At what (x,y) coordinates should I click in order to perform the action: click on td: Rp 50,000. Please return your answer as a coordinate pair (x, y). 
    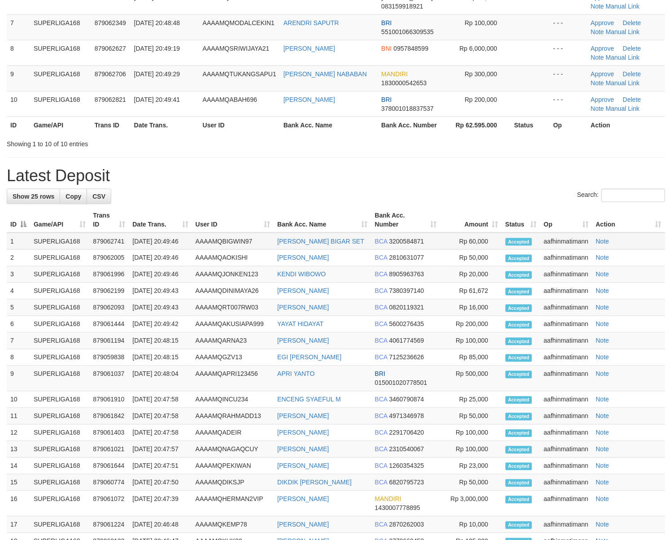
    Looking at the image, I should click on (471, 258).